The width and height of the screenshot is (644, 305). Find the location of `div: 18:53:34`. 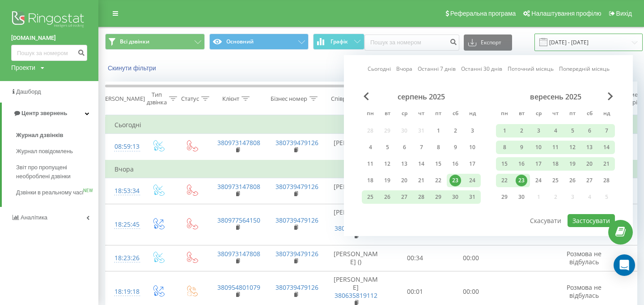

div: 18:53:34 is located at coordinates (123, 191).